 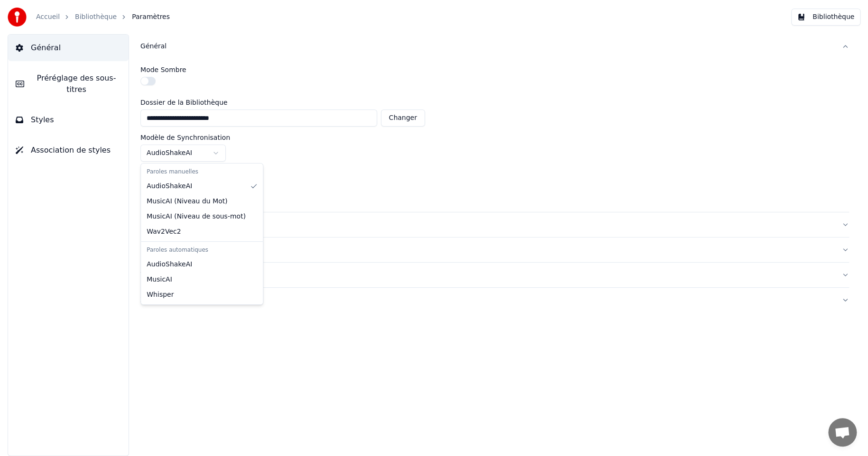 What do you see at coordinates (164, 232) in the screenshot?
I see `span: Wav2Vec2` at bounding box center [164, 232].